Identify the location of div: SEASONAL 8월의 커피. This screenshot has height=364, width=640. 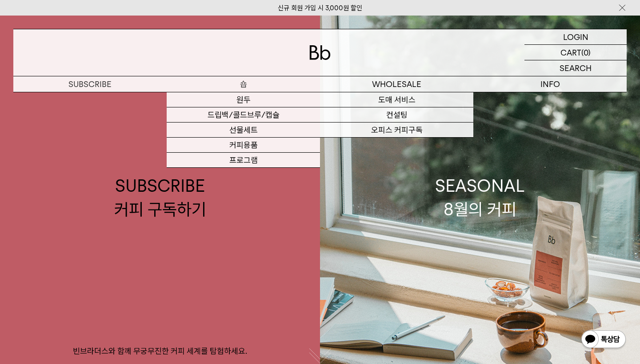
(480, 198).